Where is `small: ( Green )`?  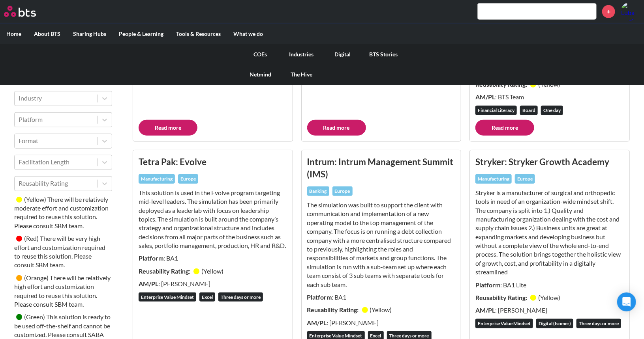
small: ( Green ) is located at coordinates (34, 316).